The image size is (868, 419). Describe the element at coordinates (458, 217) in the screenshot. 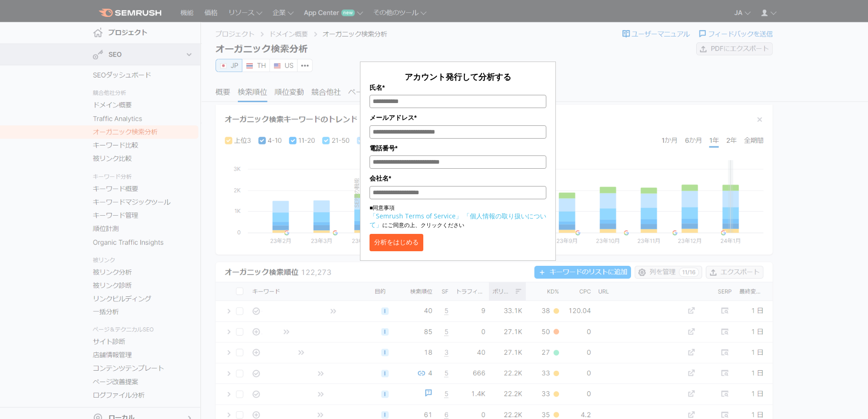

I see `p: ■同意事項 にご同意の上、クリックください` at that location.